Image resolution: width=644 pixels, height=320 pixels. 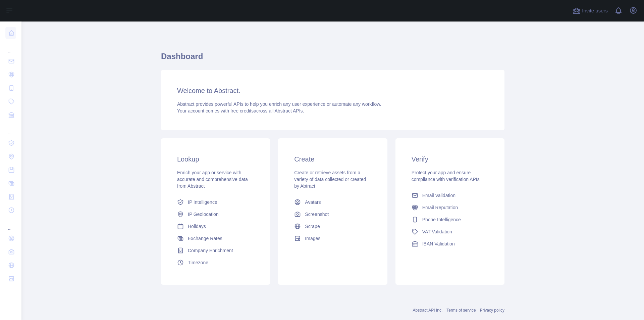 I want to click on span: Phone Intelligence, so click(x=442, y=220).